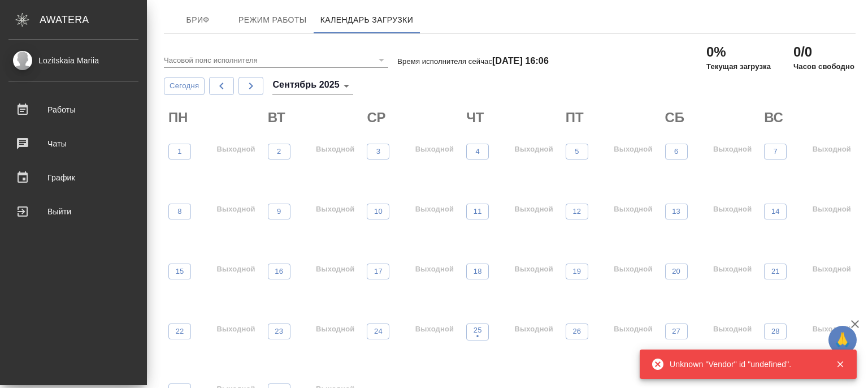 The width and height of the screenshot is (868, 388). Describe the element at coordinates (739, 52) in the screenshot. I see `h2: 0%` at that location.